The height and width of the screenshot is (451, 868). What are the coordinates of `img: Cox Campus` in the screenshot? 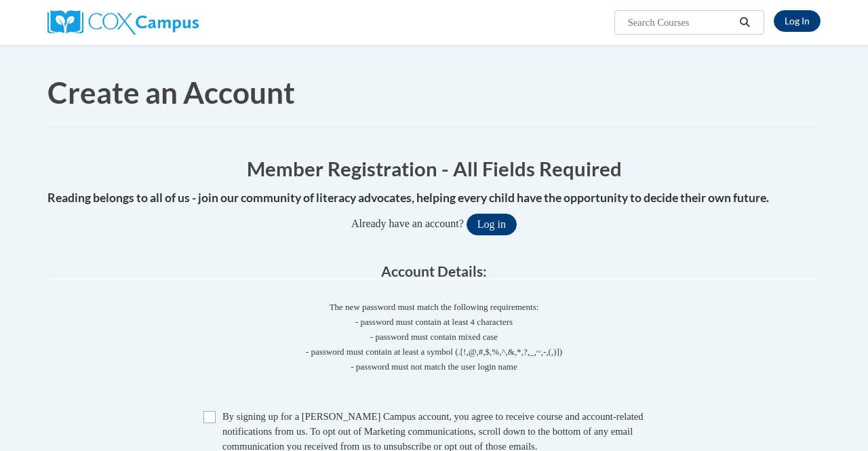 It's located at (123, 22).